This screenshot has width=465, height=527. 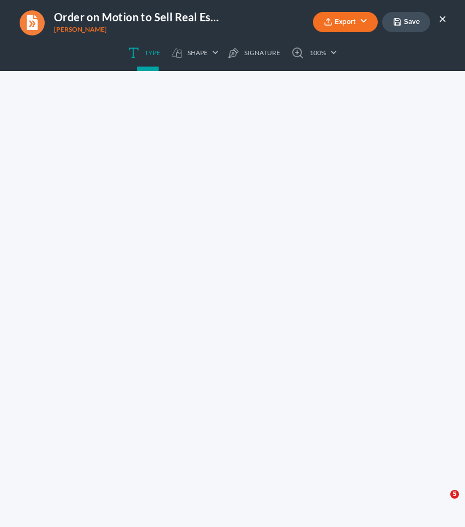 What do you see at coordinates (345, 22) in the screenshot?
I see `button: Export` at bounding box center [345, 22].